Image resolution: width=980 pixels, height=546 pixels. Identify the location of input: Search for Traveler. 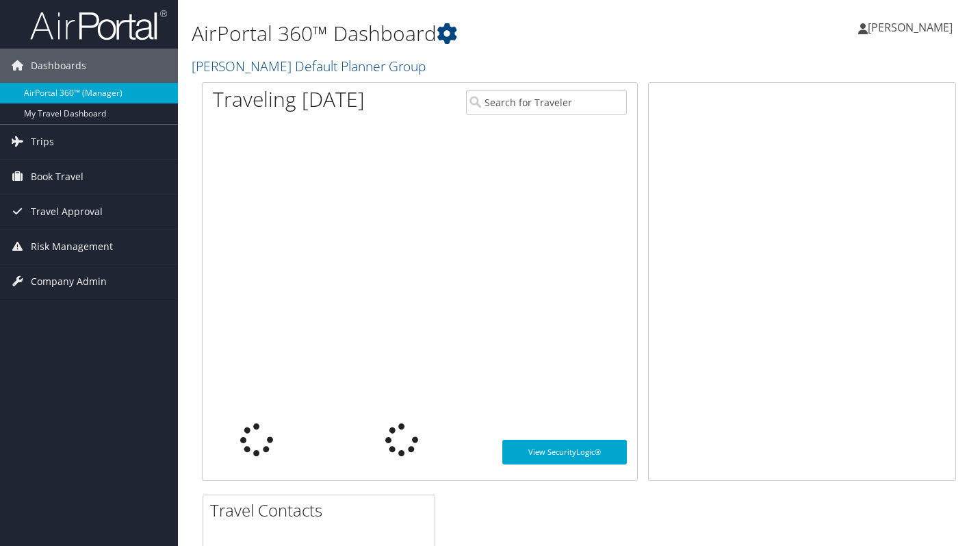
(546, 102).